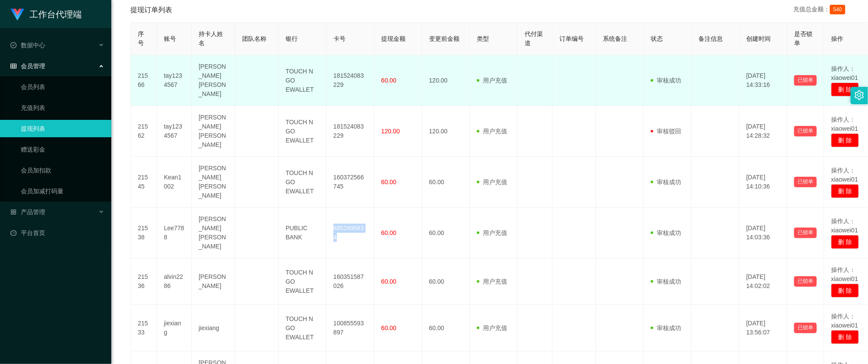  Describe the element at coordinates (444, 39) in the screenshot. I see `span: 变更前金额` at that location.